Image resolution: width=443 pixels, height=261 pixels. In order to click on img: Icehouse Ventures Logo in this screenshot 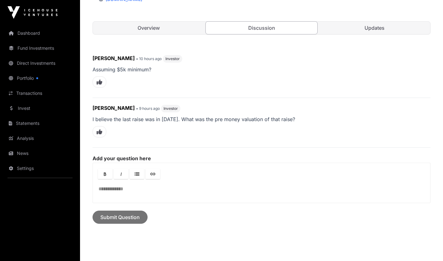, I will do `click(32, 12)`.